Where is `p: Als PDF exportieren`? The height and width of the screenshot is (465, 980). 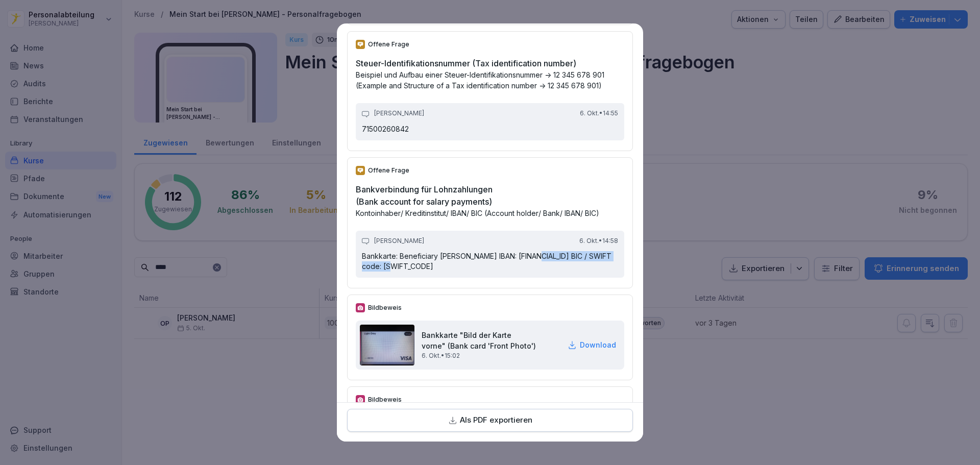
p: Als PDF exportieren is located at coordinates (496, 420).